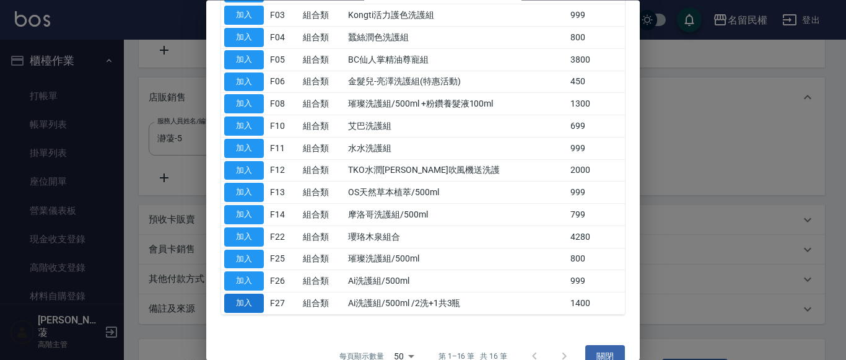 This screenshot has height=360, width=846. Describe the element at coordinates (456, 15) in the screenshot. I see `td: Kongti活力護色洗護組` at that location.